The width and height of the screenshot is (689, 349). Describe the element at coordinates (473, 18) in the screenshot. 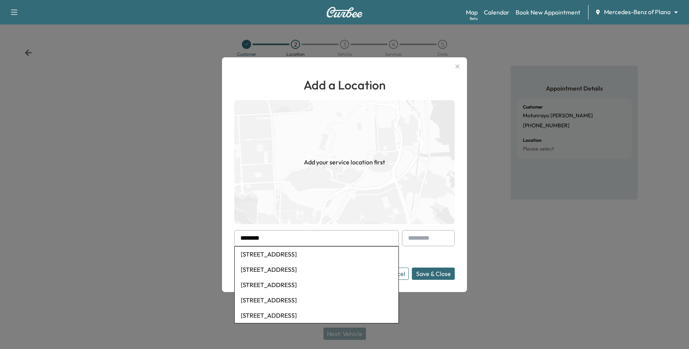

I see `div: Beta` at that location.